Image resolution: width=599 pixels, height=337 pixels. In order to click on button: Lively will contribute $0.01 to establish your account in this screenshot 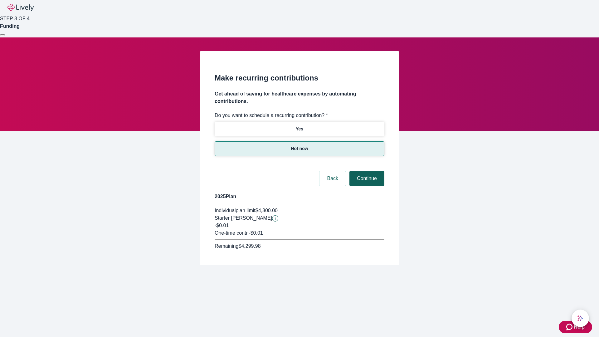, I will do `click(275, 218)`.